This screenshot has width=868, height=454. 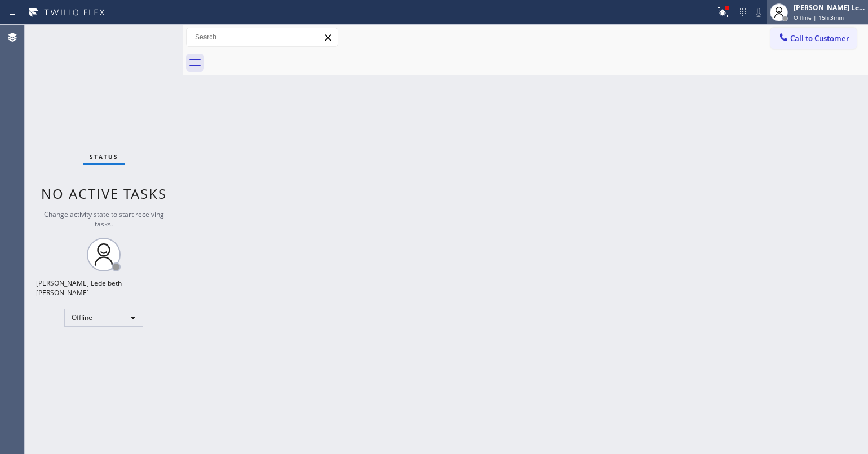 What do you see at coordinates (104, 194) in the screenshot?
I see `span: No active tasks` at bounding box center [104, 194].